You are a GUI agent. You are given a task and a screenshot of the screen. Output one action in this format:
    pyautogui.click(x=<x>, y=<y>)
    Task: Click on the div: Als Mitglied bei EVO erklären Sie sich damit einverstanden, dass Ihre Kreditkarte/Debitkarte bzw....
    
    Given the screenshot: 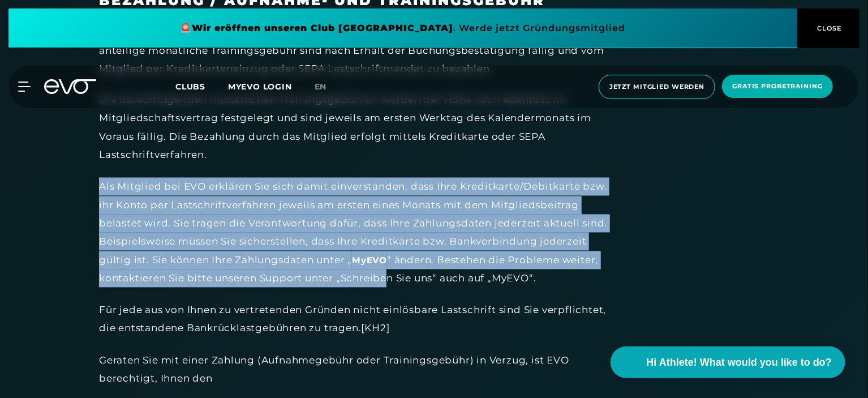 What is the action you would take?
    pyautogui.click(x=354, y=232)
    